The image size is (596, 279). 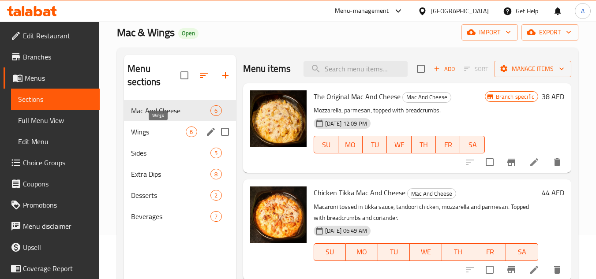 What do you see at coordinates (356, 69) in the screenshot?
I see `input: search` at bounding box center [356, 69].